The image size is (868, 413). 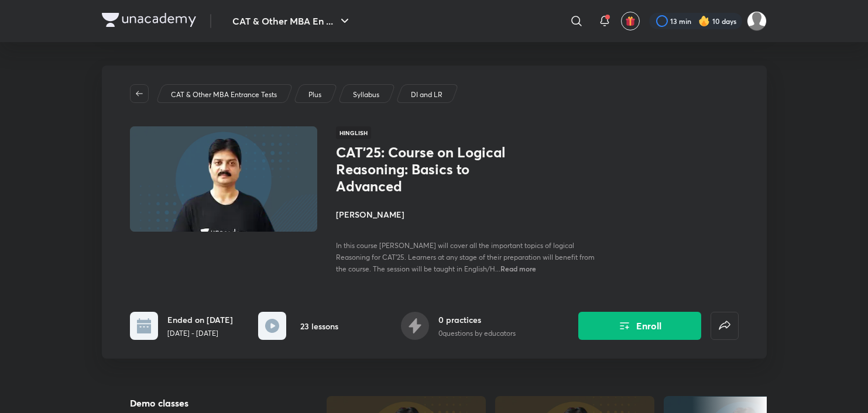 I want to click on p: CAT & Other MBA Entrance Tests, so click(x=224, y=95).